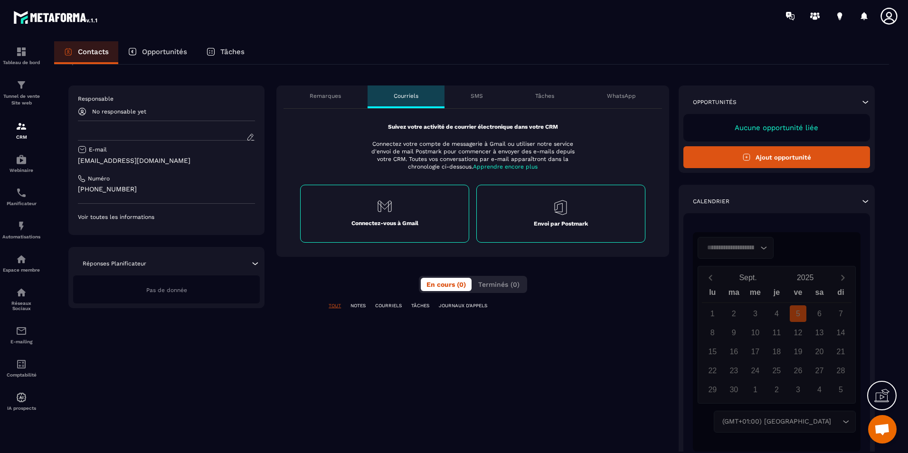  Describe the element at coordinates (21, 292) in the screenshot. I see `img: social-network` at that location.